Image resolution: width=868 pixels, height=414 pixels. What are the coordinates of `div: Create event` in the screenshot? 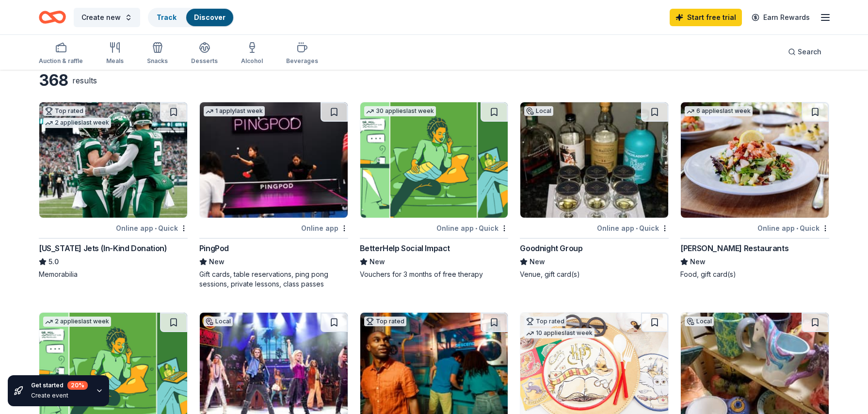 It's located at (59, 396).